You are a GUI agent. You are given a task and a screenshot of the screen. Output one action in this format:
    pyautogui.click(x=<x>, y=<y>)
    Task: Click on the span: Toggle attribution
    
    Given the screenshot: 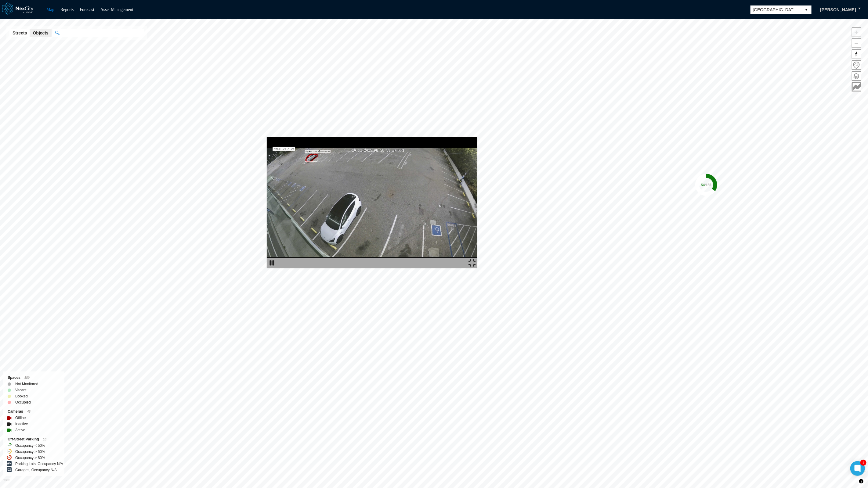 What is the action you would take?
    pyautogui.click(x=862, y=482)
    